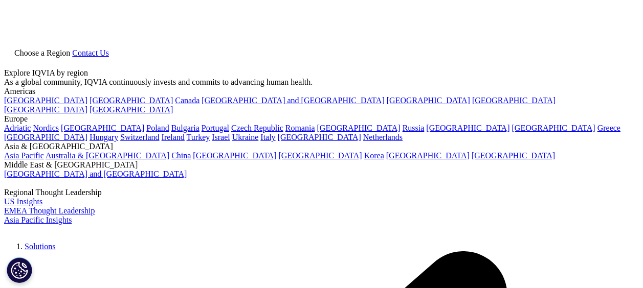 The image size is (643, 288). I want to click on div: Explore IQVIA by region, so click(321, 73).